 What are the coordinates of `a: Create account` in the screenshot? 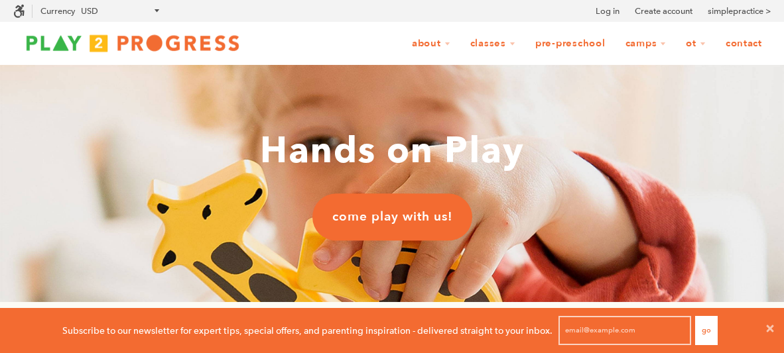 It's located at (663, 11).